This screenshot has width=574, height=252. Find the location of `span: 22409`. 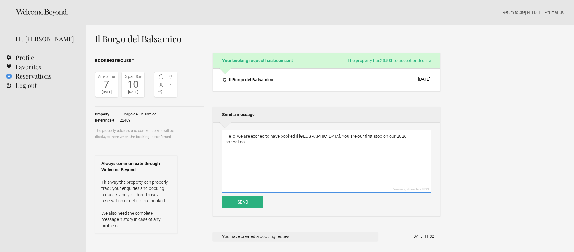

span: 22409 is located at coordinates (138, 121).